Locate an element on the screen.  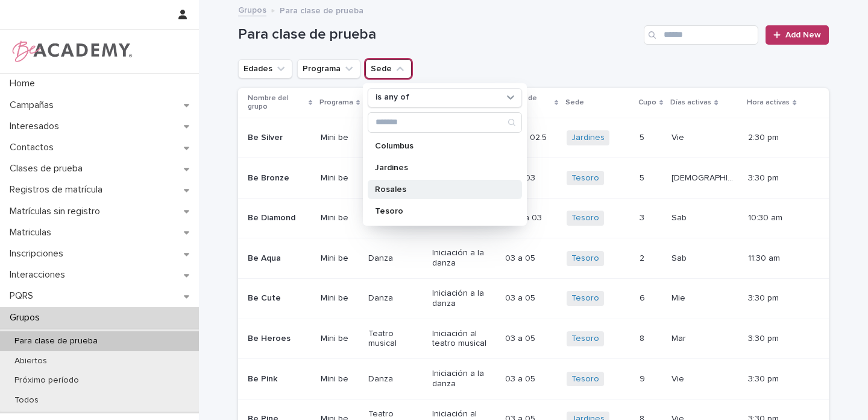
p: 2:30 pm is located at coordinates (779, 137).